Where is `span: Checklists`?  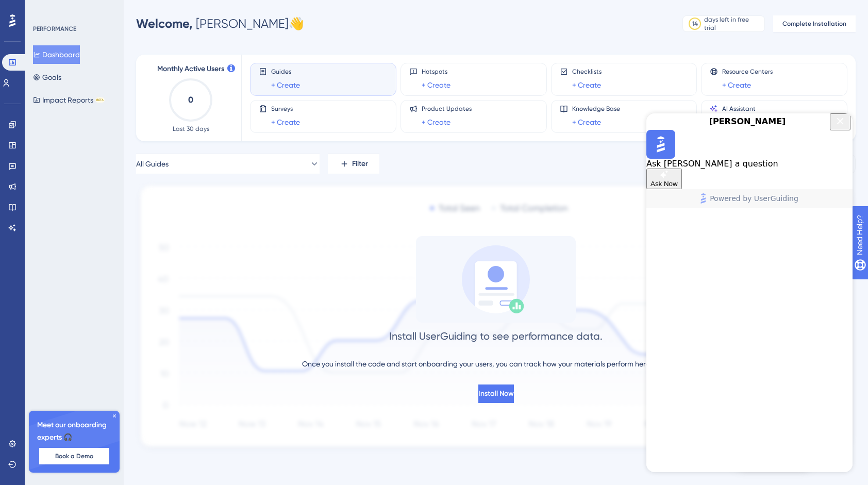 span: Checklists is located at coordinates (587, 72).